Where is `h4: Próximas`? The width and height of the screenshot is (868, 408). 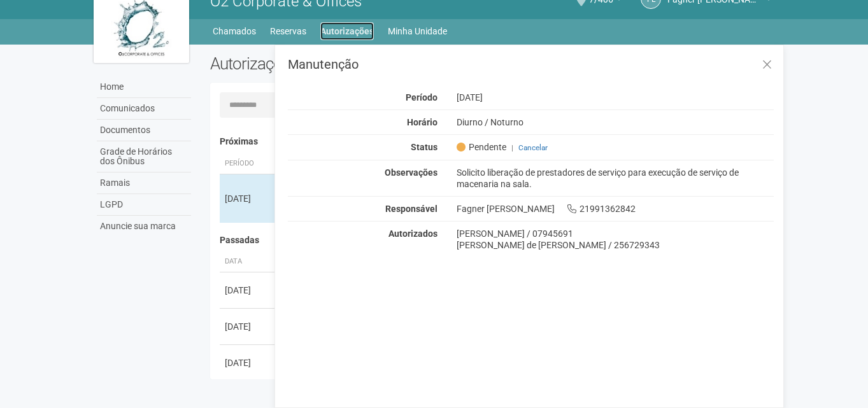
h4: Próximas is located at coordinates (492, 141).